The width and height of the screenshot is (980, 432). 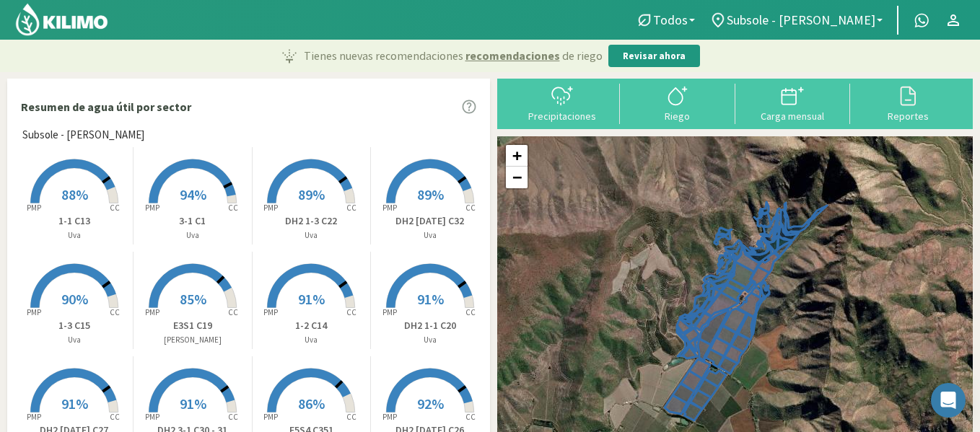 I want to click on span: 85%, so click(x=192, y=299).